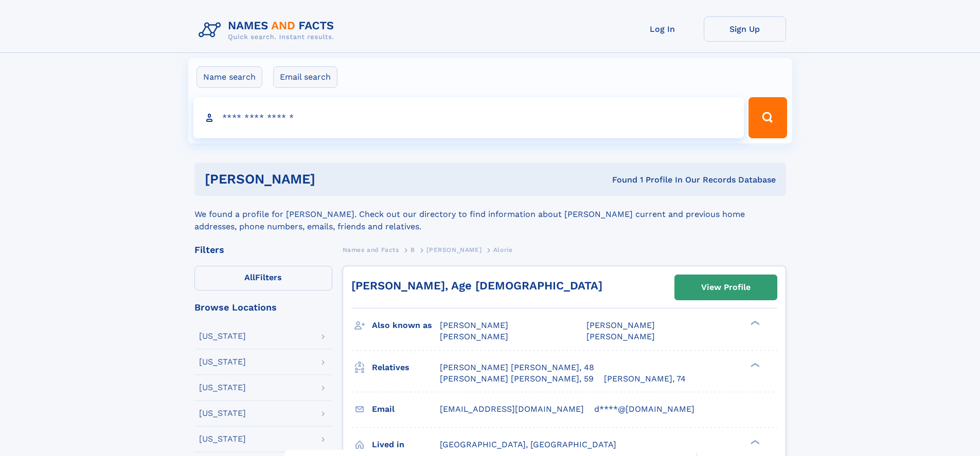  I want to click on span: Alorie, so click(503, 250).